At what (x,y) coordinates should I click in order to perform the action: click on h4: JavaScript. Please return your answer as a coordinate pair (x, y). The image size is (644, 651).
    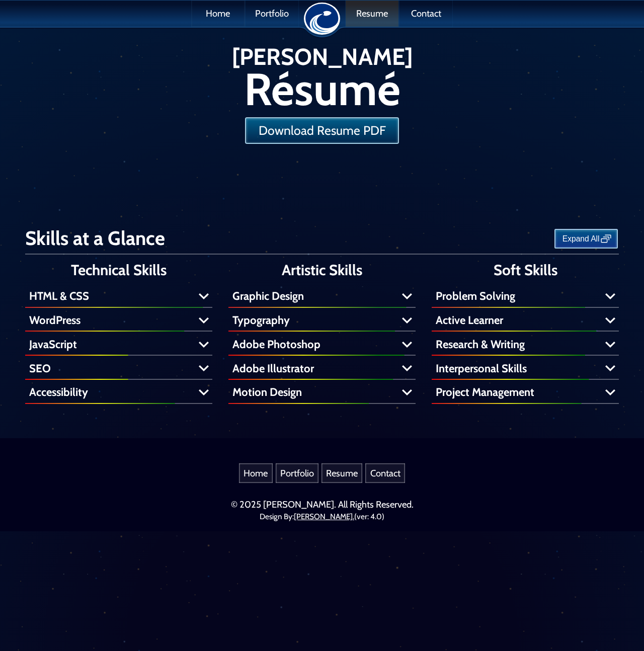
    Looking at the image, I should click on (118, 345).